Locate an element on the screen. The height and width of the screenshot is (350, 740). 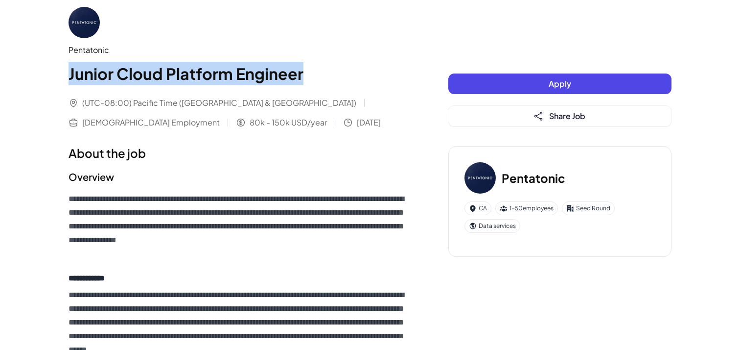
span: Apply is located at coordinates (560, 83).